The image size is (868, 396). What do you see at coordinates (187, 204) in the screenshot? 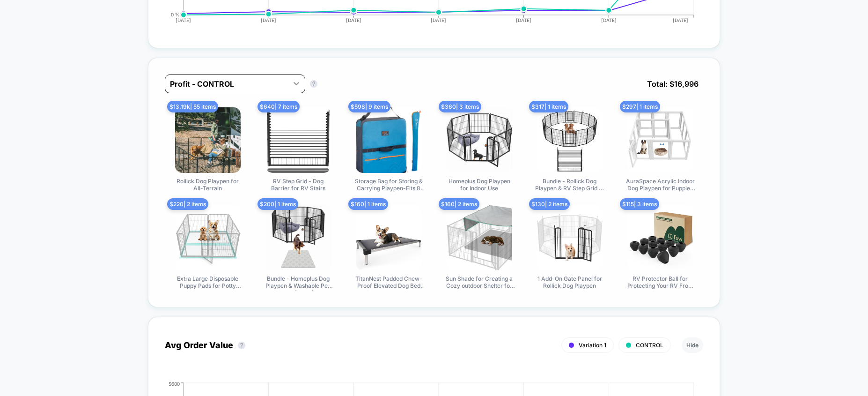
I see `span: $ 220 | 2 items` at bounding box center [187, 204].